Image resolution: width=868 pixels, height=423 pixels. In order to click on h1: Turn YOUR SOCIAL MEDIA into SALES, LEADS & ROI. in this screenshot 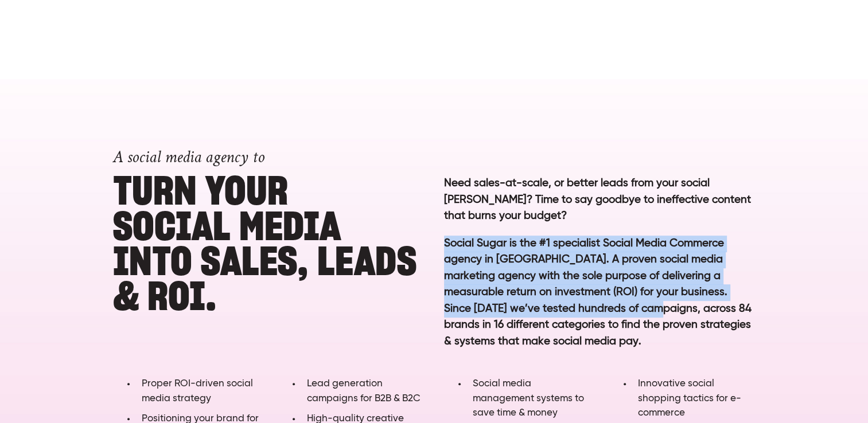, I will do `click(269, 222)`.